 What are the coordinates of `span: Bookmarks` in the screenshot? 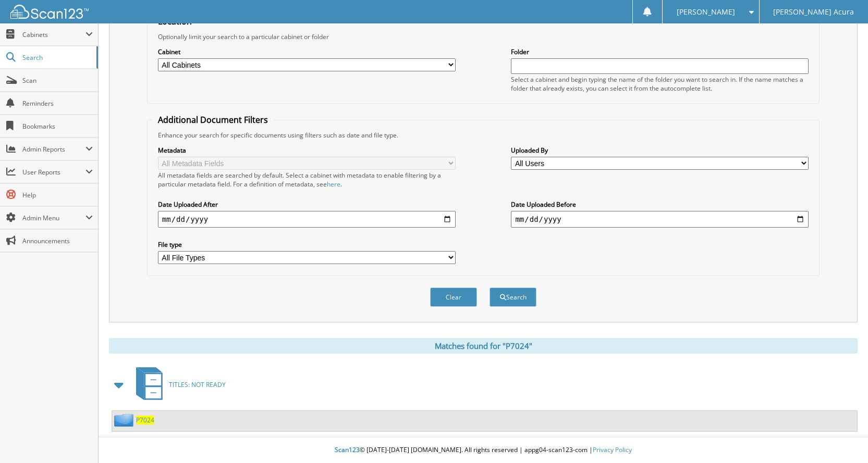 It's located at (57, 126).